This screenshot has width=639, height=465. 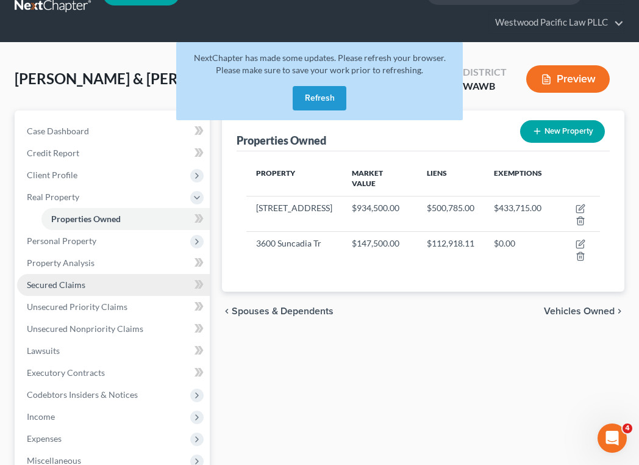 What do you see at coordinates (281, 140) in the screenshot?
I see `div: Properties Owned` at bounding box center [281, 140].